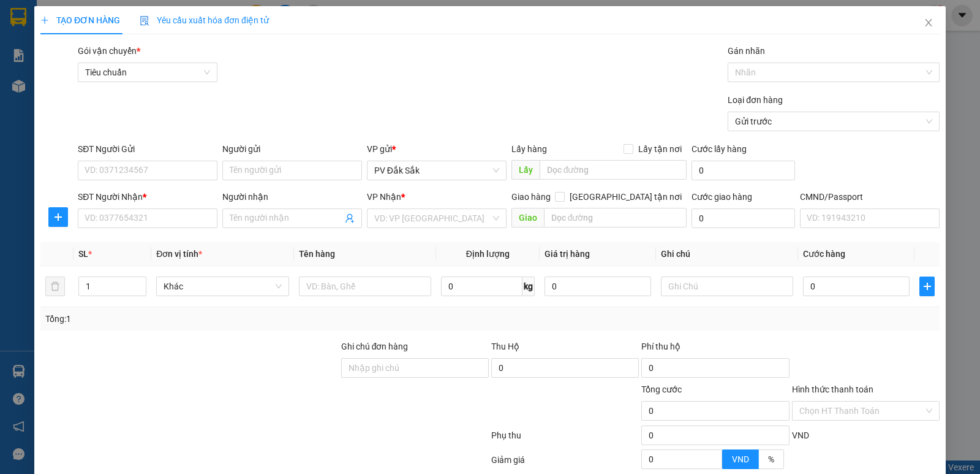  What do you see at coordinates (437, 170) in the screenshot?
I see `span: PV Đắk Sắk` at bounding box center [437, 170].